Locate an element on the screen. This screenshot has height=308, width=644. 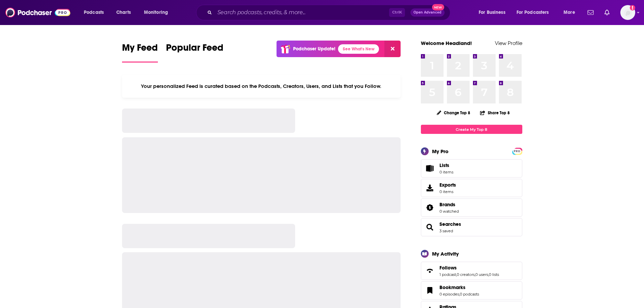
span: Popular Feed is located at coordinates (195, 50).